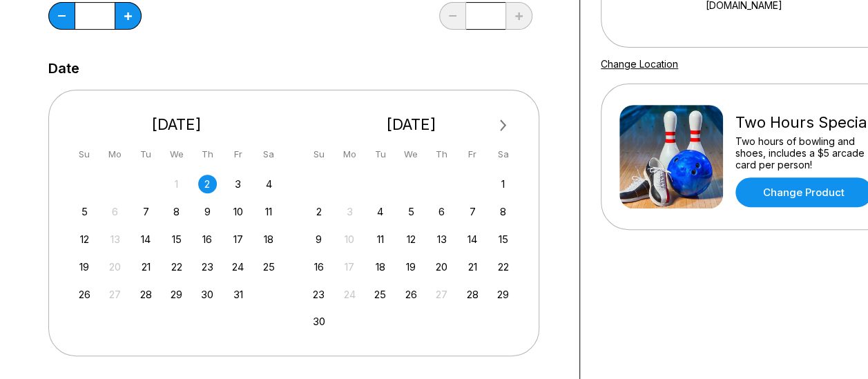 The width and height of the screenshot is (868, 379). What do you see at coordinates (640, 63) in the screenshot?
I see `a: Change Location` at bounding box center [640, 63].